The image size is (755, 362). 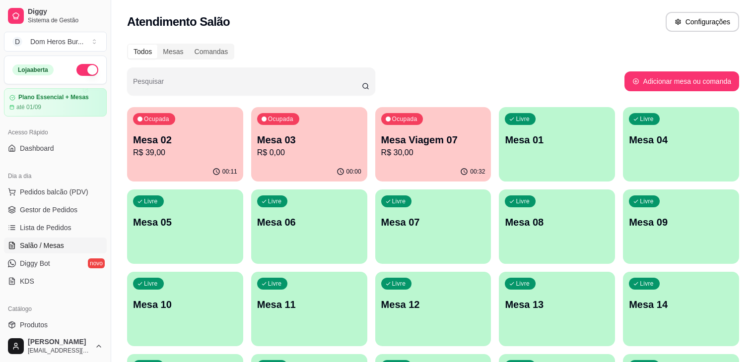 What do you see at coordinates (557, 309) in the screenshot?
I see `button: LivreMesa 13` at bounding box center [557, 309].